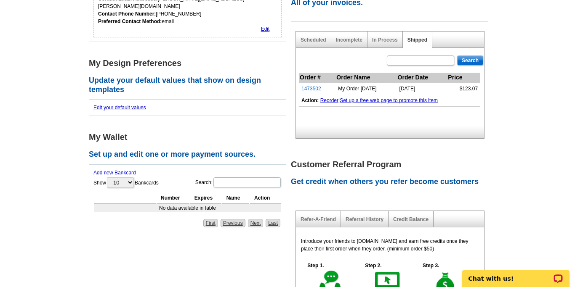  Describe the element at coordinates (210, 223) in the screenshot. I see `a: First` at that location.